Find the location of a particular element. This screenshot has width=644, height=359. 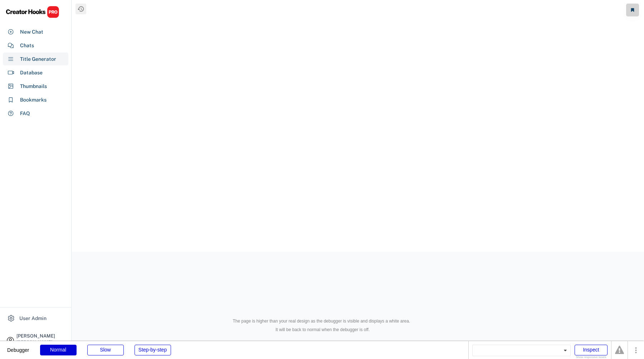

div: FAQ is located at coordinates (25, 113).